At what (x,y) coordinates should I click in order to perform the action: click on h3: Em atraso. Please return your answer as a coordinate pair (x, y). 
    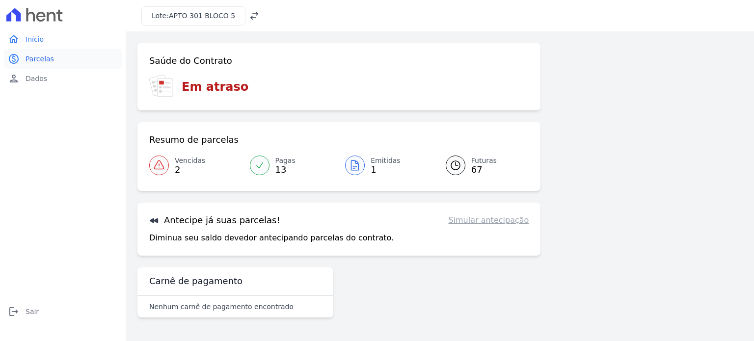
    Looking at the image, I should click on (215, 87).